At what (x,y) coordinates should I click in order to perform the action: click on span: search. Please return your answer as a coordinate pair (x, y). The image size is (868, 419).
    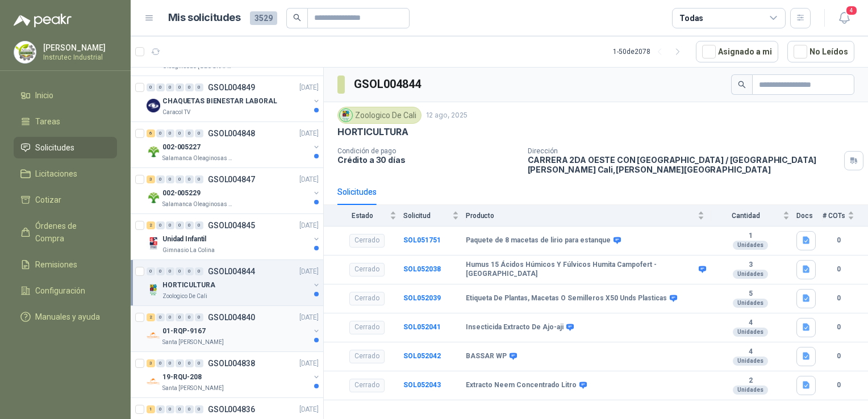
    Looking at the image, I should click on (742, 84).